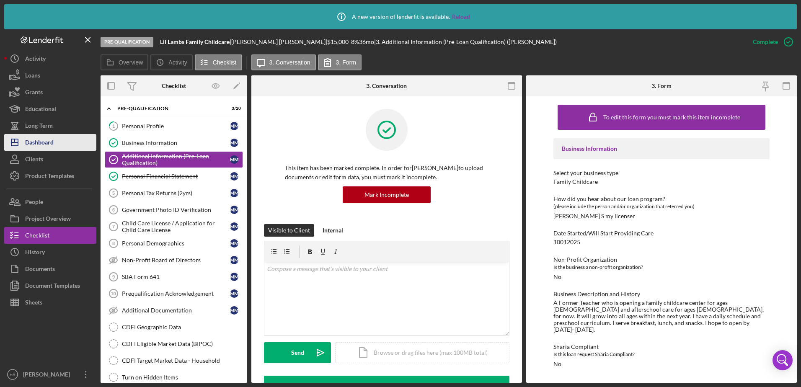 This screenshot has width=801, height=387. Describe the element at coordinates (50, 252) in the screenshot. I see `a: History` at that location.